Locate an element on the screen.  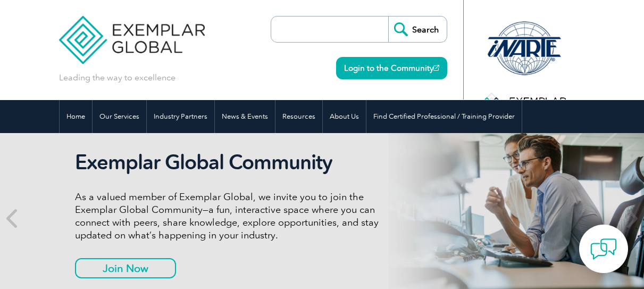
a: Login to the Community is located at coordinates (391, 68).